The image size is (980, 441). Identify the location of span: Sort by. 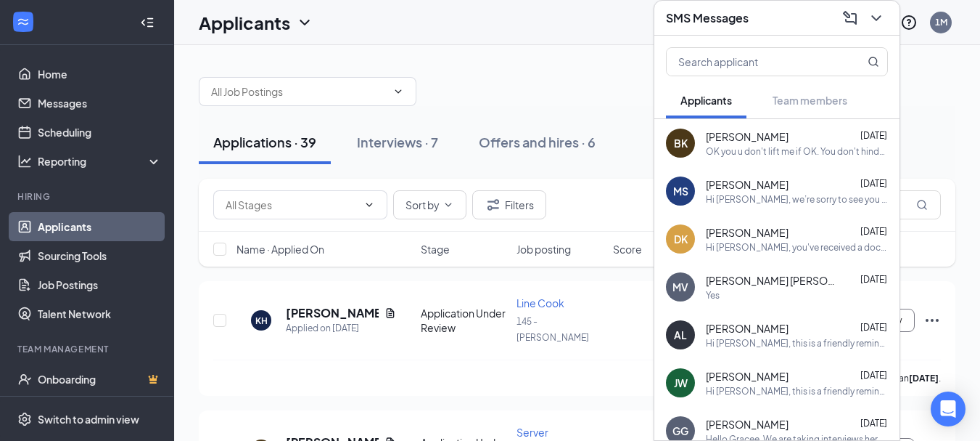
(422, 205).